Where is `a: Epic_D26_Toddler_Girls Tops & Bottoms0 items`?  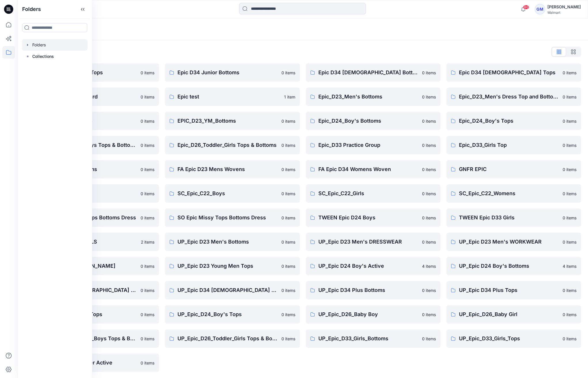
a: Epic_D26_Toddler_Girls Tops & Bottoms0 items is located at coordinates (232, 145).